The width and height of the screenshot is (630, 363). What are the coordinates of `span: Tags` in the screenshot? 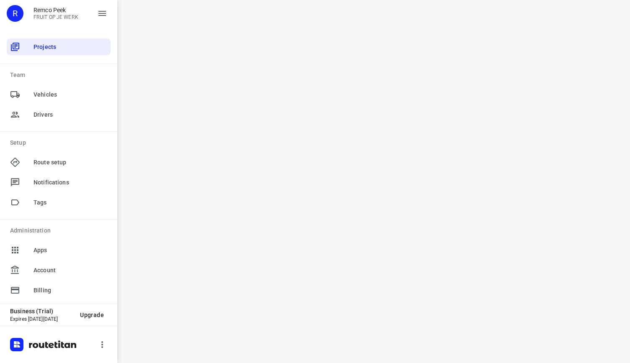 It's located at (70, 203).